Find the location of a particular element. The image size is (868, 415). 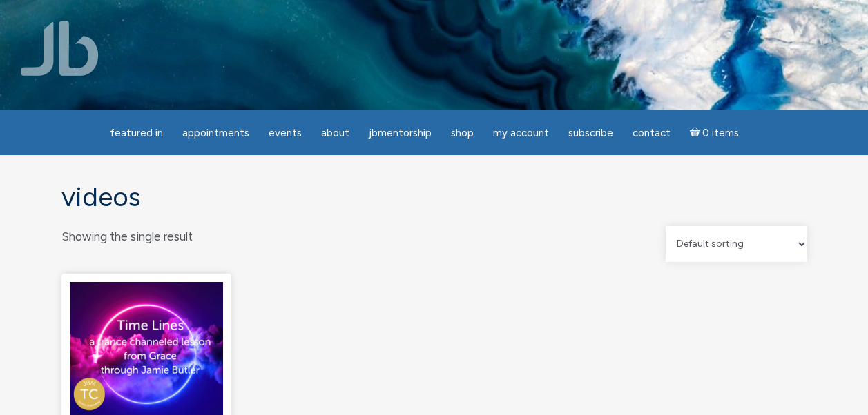

a: About is located at coordinates (335, 133).